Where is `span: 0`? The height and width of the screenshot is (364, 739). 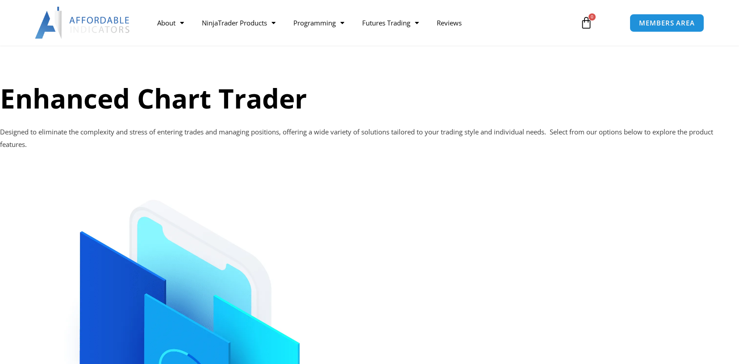 span: 0 is located at coordinates (592, 17).